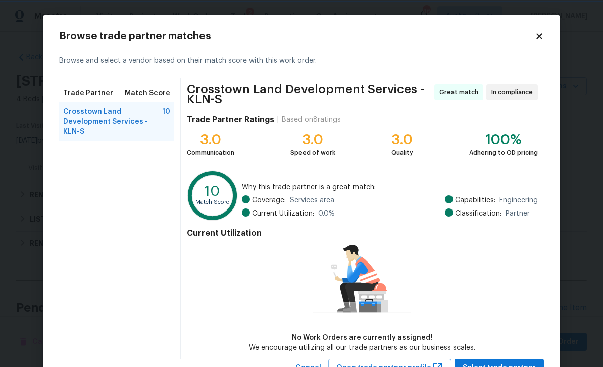 The height and width of the screenshot is (367, 603). Describe the element at coordinates (148, 93) in the screenshot. I see `span: Match Score` at that location.